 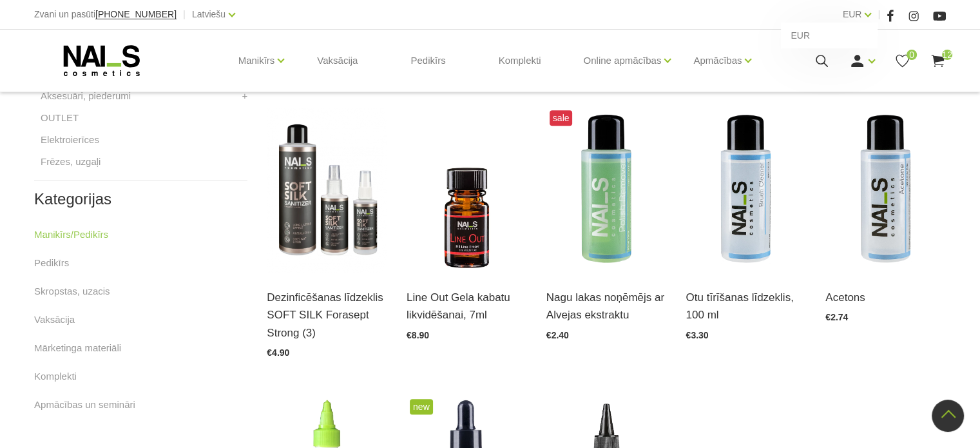 What do you see at coordinates (71, 234) in the screenshot?
I see `a: Manikīrs/Pedikīrs` at bounding box center [71, 234].